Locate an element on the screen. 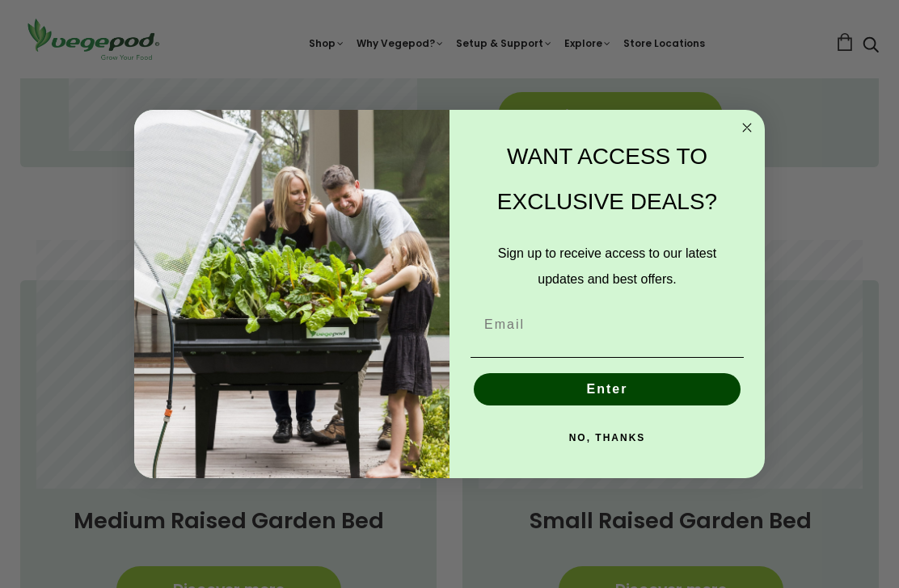  button: Close dialog is located at coordinates (747, 128).